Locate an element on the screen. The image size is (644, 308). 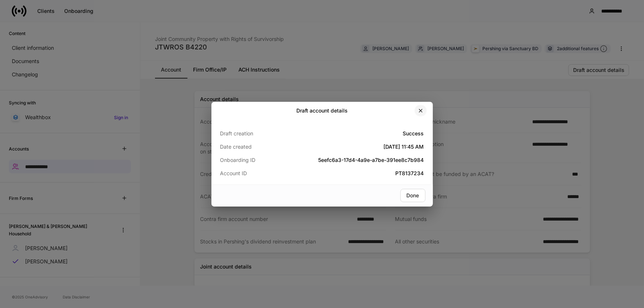
p: Draft creation is located at coordinates (255, 133).